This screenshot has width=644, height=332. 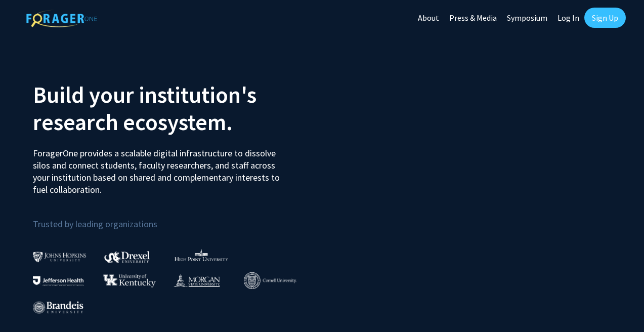 I want to click on img: Morgan State University, so click(x=197, y=280).